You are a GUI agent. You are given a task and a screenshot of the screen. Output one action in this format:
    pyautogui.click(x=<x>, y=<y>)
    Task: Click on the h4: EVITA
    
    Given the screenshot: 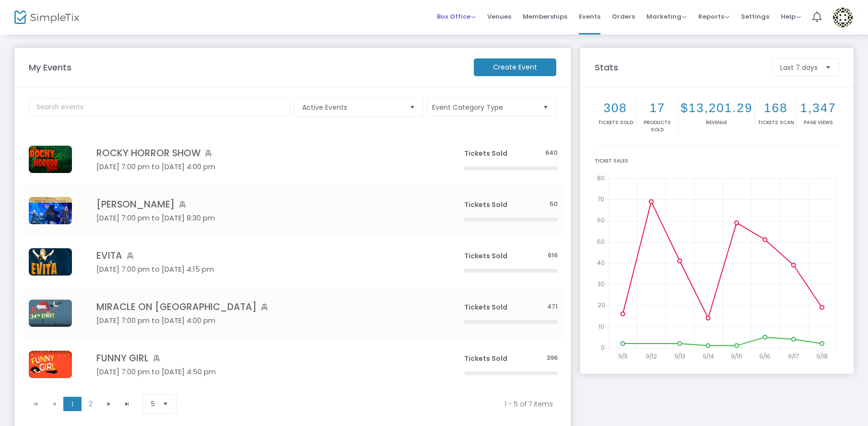 What is the action you would take?
    pyautogui.click(x=266, y=256)
    